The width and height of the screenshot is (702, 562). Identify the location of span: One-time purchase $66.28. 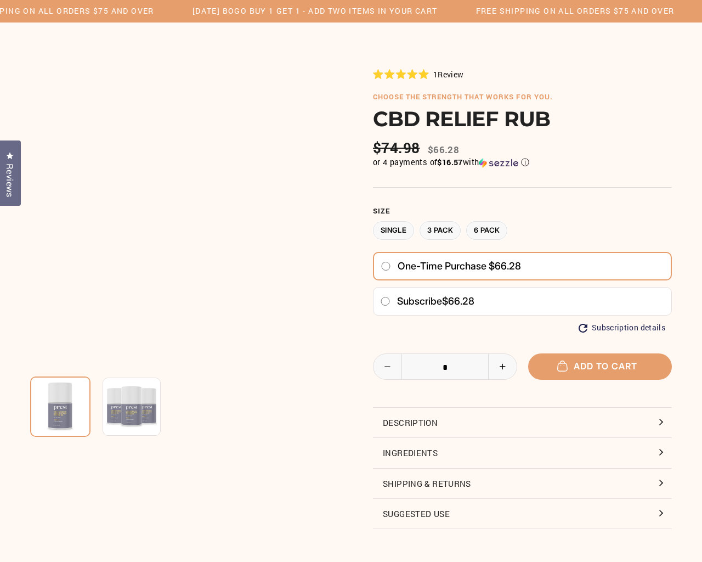
(459, 266).